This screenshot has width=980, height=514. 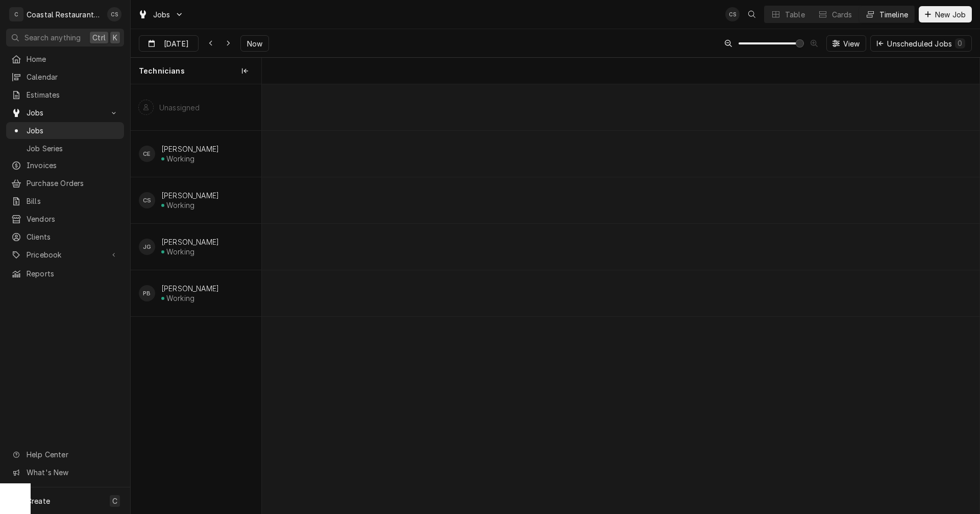 I want to click on div: James Gatton's Avatar, so click(x=147, y=247).